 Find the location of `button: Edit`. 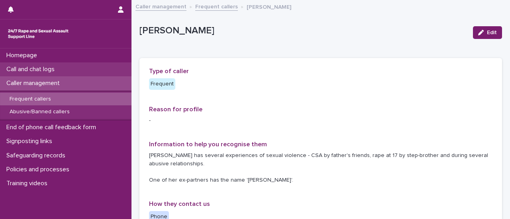

button: Edit is located at coordinates (487, 33).